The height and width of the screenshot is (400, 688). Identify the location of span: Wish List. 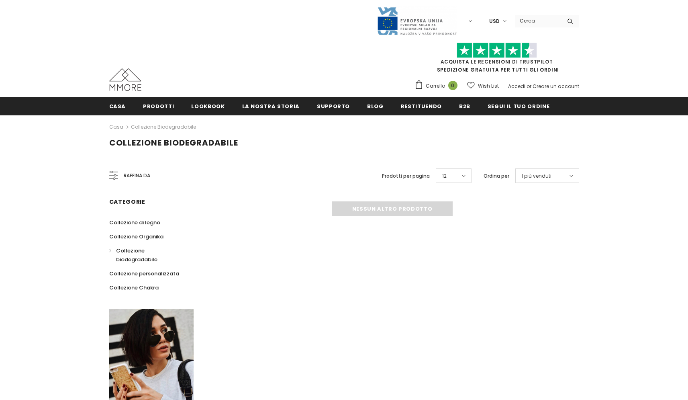
(489, 86).